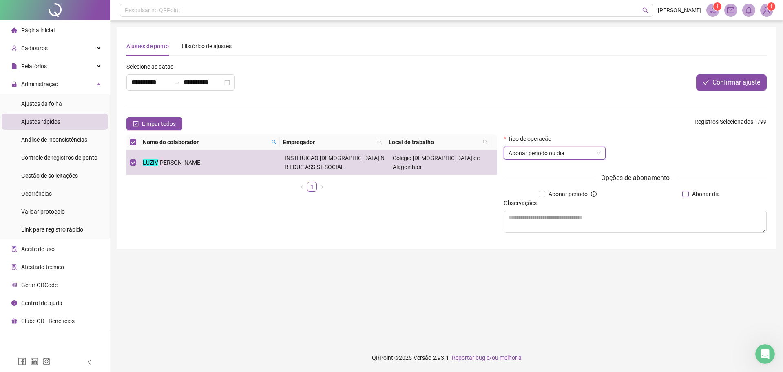 This screenshot has height=372, width=783. What do you see at coordinates (52, 229) in the screenshot?
I see `span: Link para registro rápido` at bounding box center [52, 229].